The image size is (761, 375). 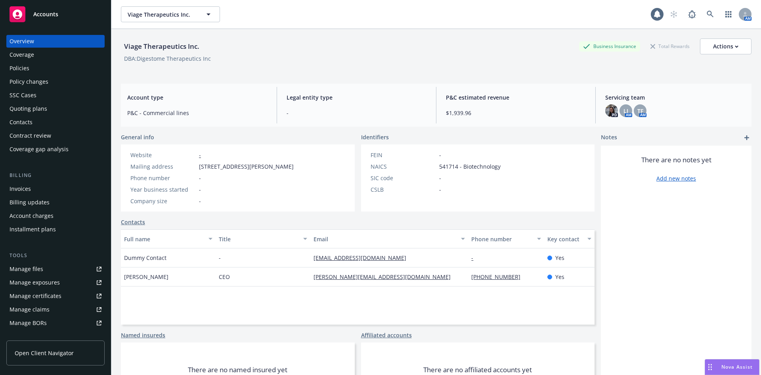 What do you see at coordinates (55, 202) in the screenshot?
I see `a: Billing updates` at bounding box center [55, 202].